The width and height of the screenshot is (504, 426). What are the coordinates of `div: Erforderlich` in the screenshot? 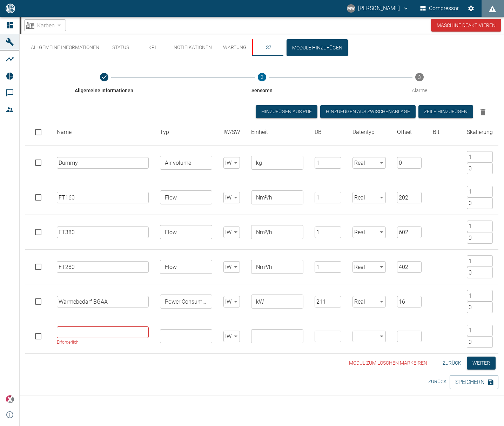 It's located at (103, 336).